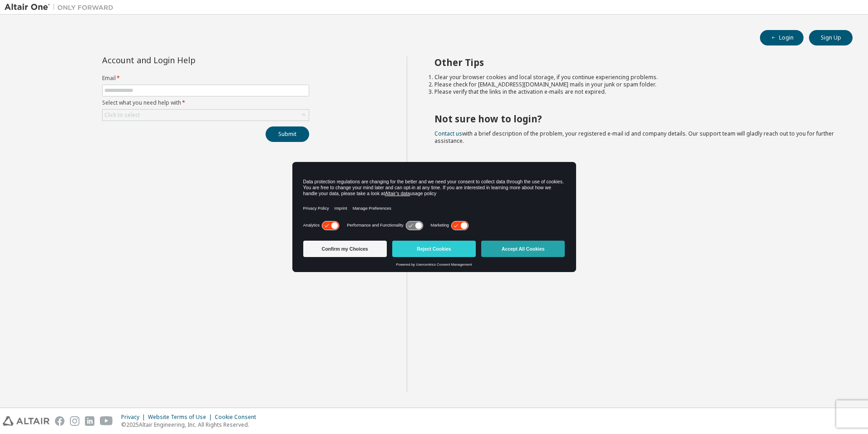  What do you see at coordinates (634, 137) in the screenshot?
I see `span: with a brief description of the problem, your registered e-mail id and company details. Our suppo...` at bounding box center [634, 137].